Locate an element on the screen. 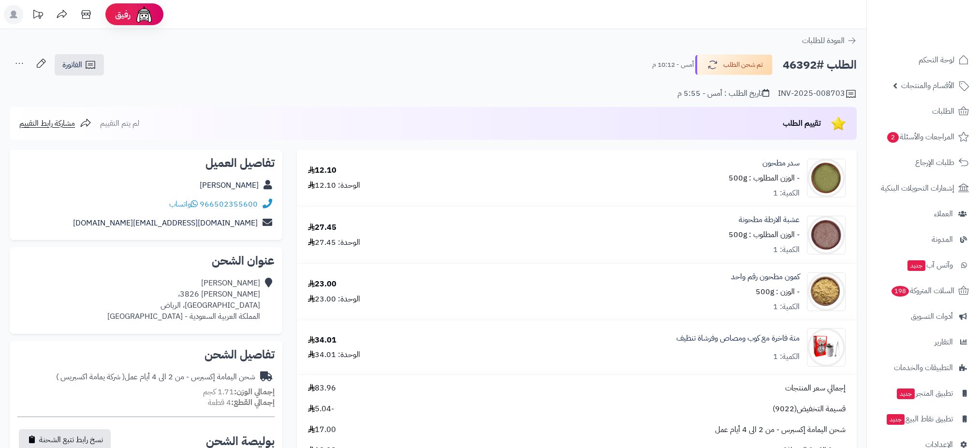 The image size is (980, 448). span: -5.04 is located at coordinates (321, 409).